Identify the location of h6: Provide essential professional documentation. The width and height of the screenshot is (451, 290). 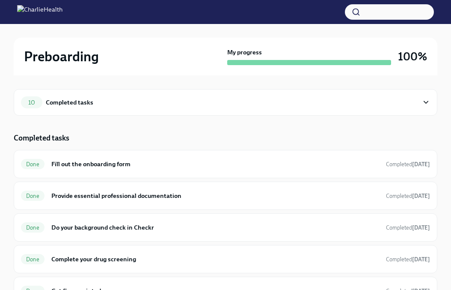
(215, 196).